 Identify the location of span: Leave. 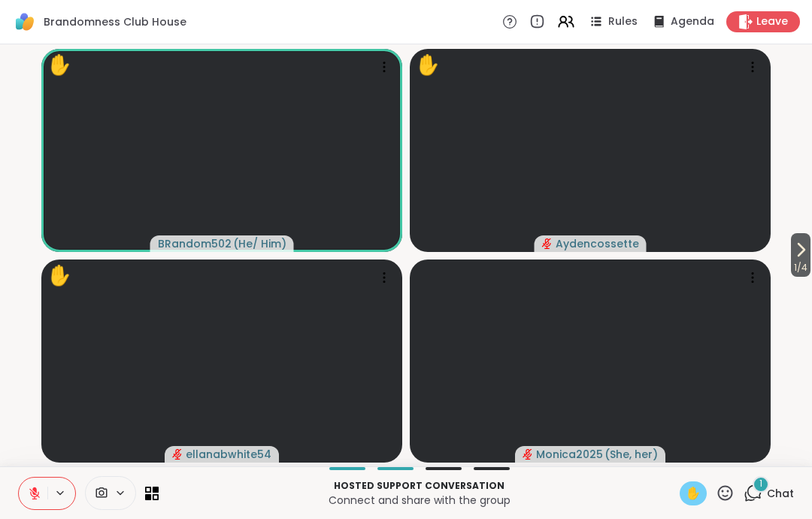
(772, 22).